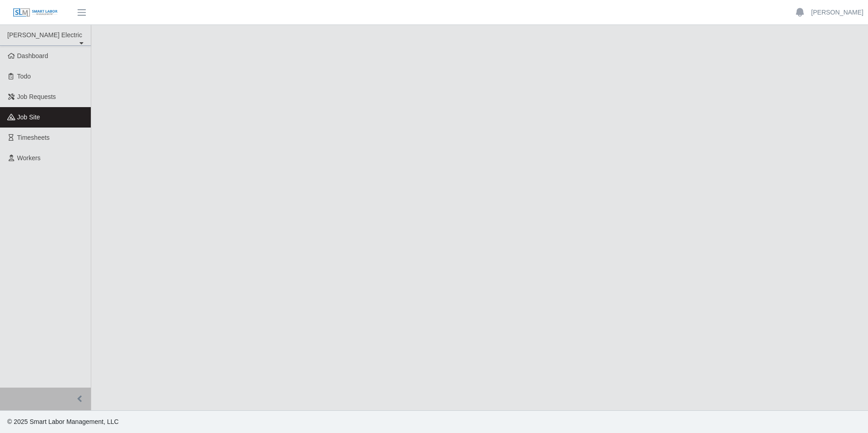 The width and height of the screenshot is (868, 433). I want to click on span: Job Requests, so click(36, 96).